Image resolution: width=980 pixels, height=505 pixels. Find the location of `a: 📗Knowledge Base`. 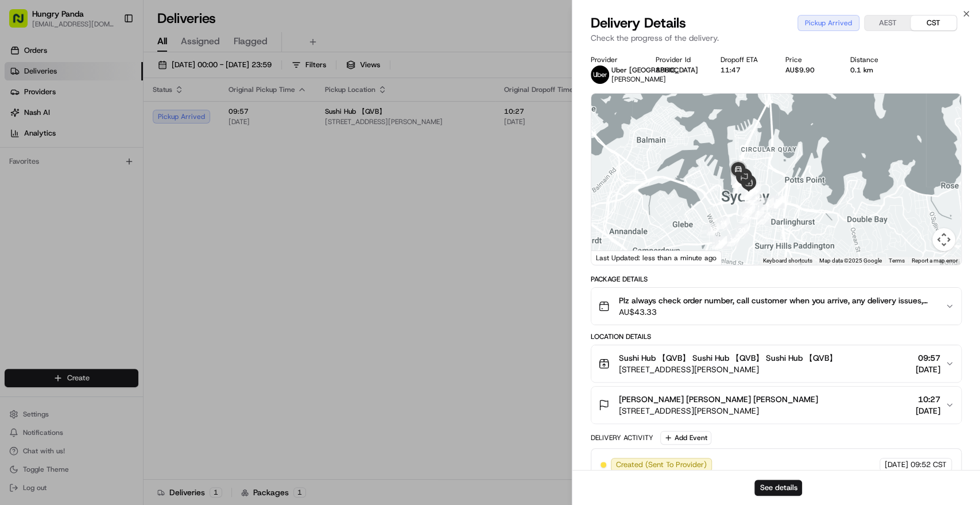

a: 📗Knowledge Base is located at coordinates (50, 263).